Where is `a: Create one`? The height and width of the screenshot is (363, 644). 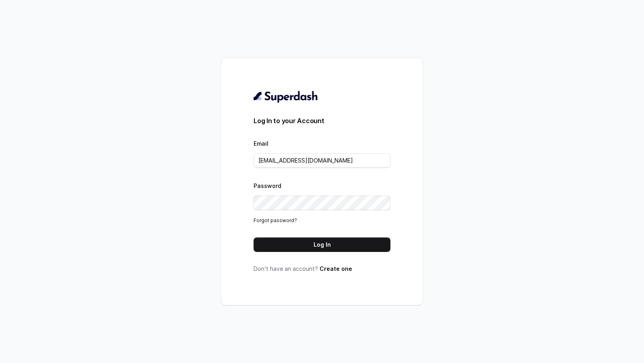
a: Create one is located at coordinates (336, 269).